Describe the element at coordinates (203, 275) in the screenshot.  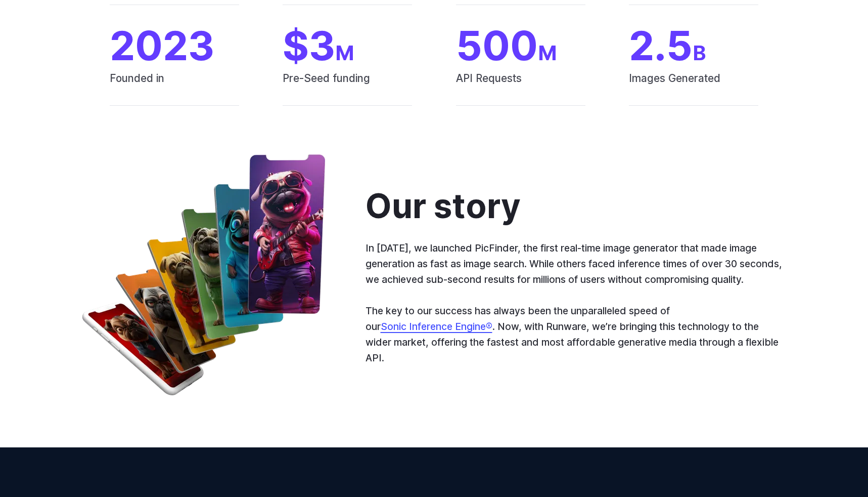
I see `img: A group of pugs playing a guitar in a row` at that location.